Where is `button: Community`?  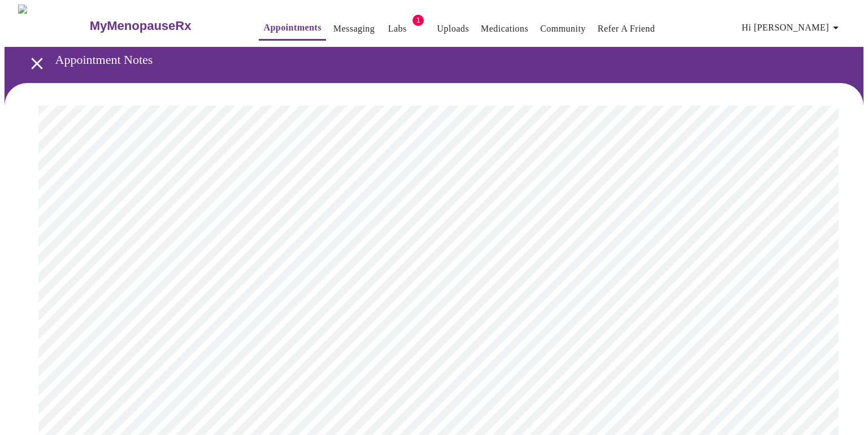
button: Community is located at coordinates (563, 29).